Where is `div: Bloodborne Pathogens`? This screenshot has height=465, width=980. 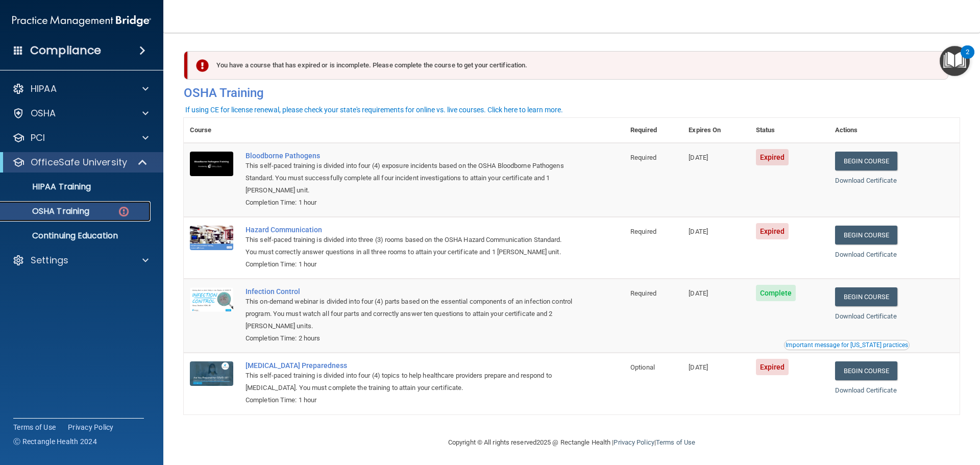 div: Bloodborne Pathogens is located at coordinates (409, 155).